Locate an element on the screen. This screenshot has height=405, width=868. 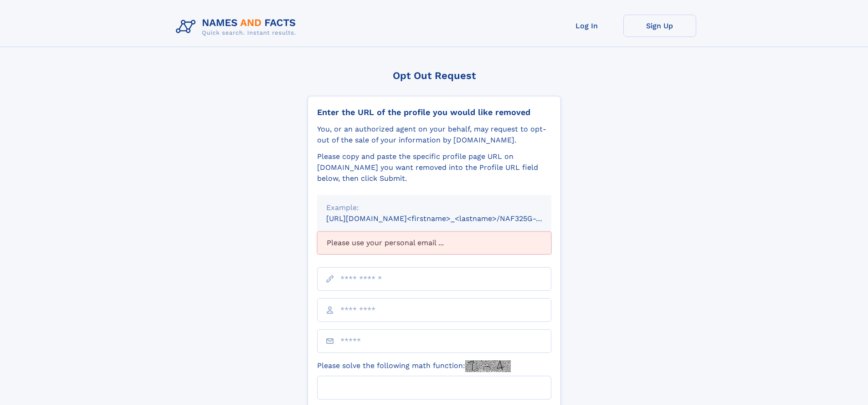
a: Log In is located at coordinates (587, 26).